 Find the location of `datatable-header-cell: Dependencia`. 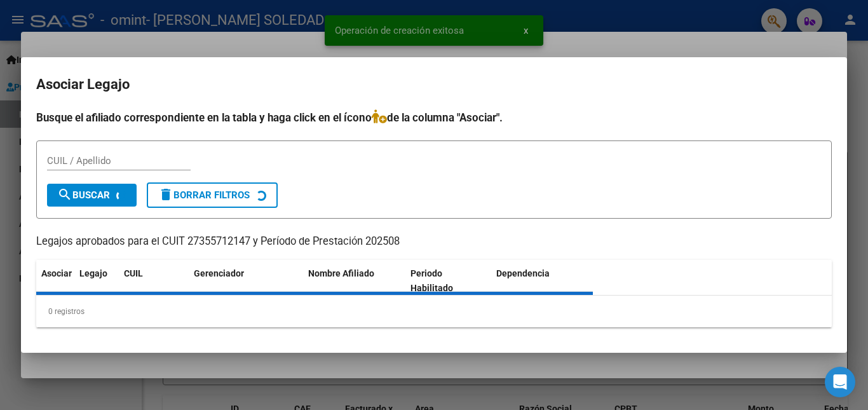

datatable-header-cell: Dependencia is located at coordinates (542, 281).